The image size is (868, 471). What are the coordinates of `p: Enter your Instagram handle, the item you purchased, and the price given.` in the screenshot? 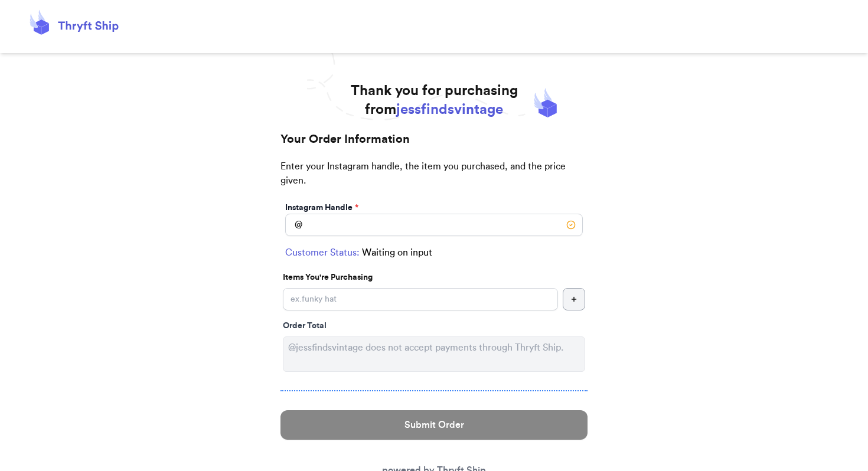 It's located at (434, 179).